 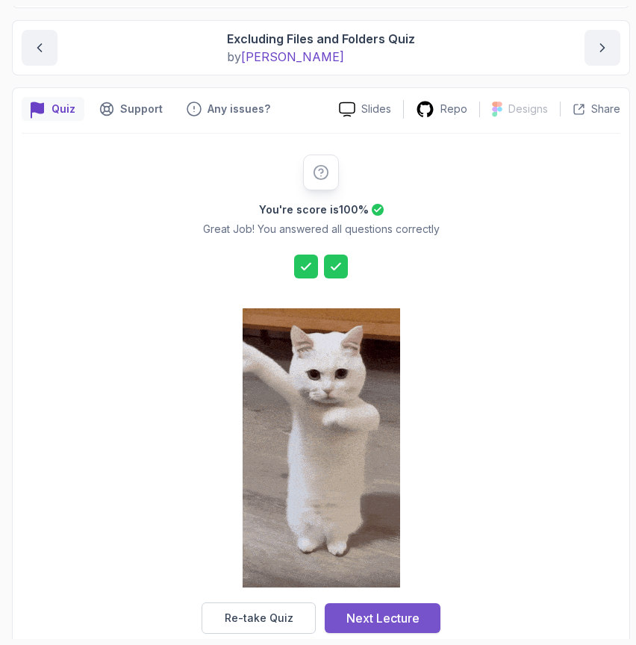 What do you see at coordinates (53, 109) in the screenshot?
I see `button: quiz button` at bounding box center [53, 109].